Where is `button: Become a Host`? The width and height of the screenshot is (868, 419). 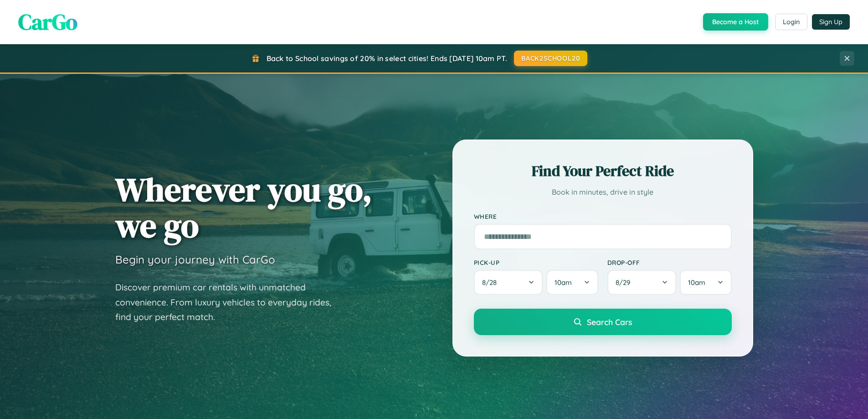
button: Become a Host is located at coordinates (736, 22).